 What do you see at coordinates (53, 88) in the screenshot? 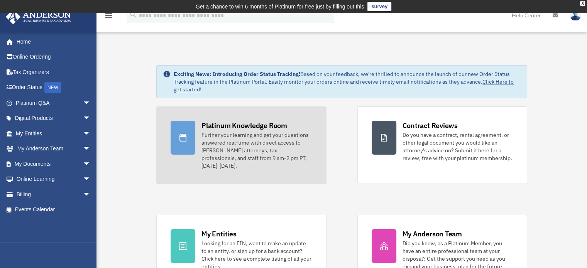
I see `div: NEW` at bounding box center [53, 88].